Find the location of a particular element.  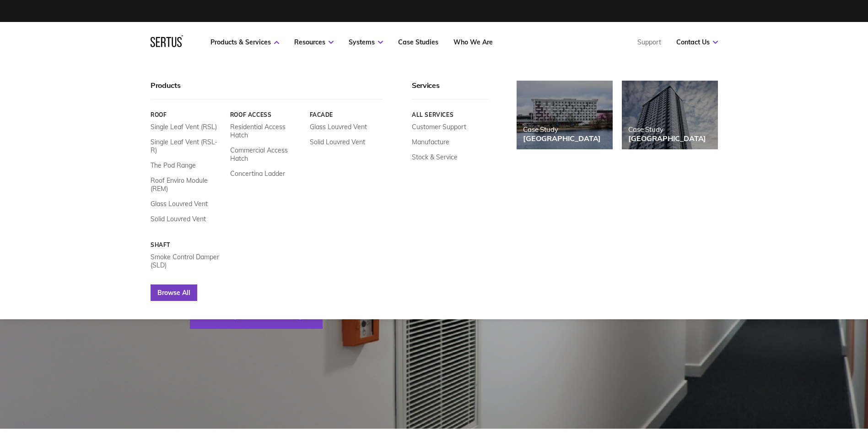

a: Single Leaf Vent (RSL) is located at coordinates (183, 127).